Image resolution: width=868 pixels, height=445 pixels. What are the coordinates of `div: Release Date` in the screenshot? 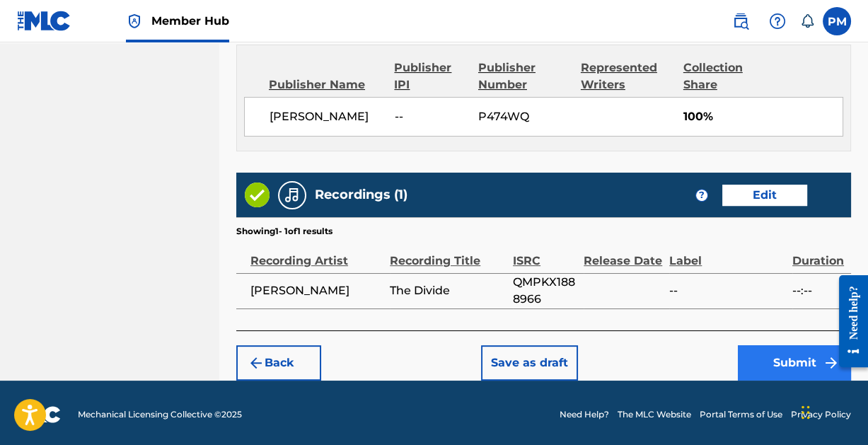 It's located at (622, 253).